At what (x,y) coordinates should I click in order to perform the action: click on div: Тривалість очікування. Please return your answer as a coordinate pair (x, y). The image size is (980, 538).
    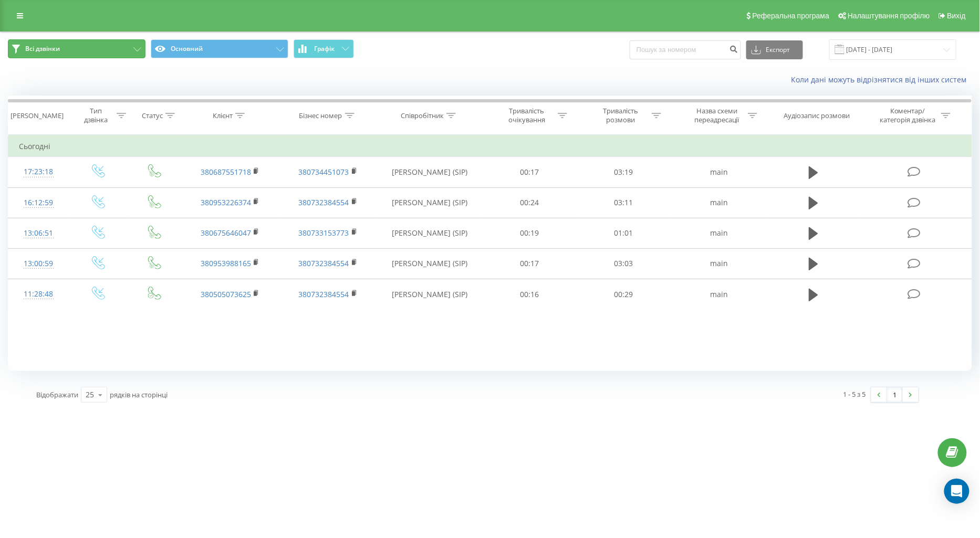
    Looking at the image, I should click on (527, 116).